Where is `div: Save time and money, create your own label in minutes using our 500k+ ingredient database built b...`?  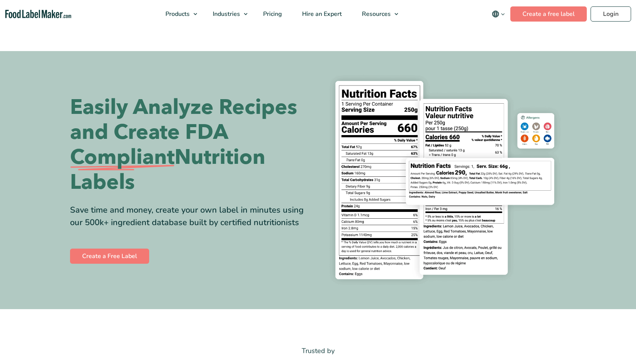
div: Save time and money, create your own label in minutes using our 500k+ ingredient database built b... is located at coordinates (191, 216).